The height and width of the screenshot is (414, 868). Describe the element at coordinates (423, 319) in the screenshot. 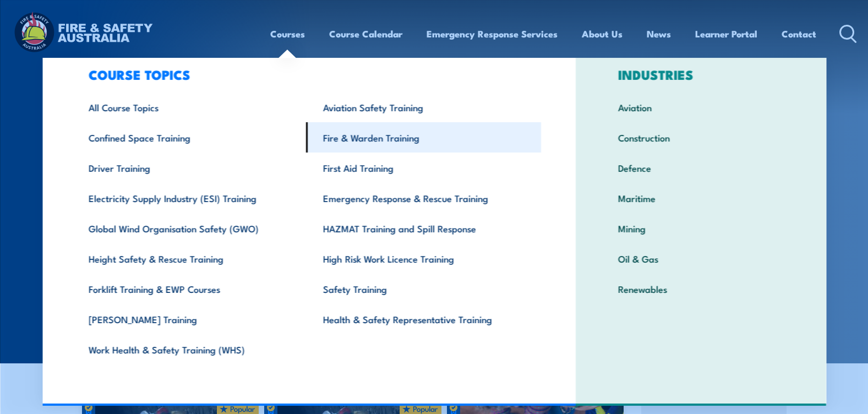

I see `a: Health & Safety Representative Training` at that location.